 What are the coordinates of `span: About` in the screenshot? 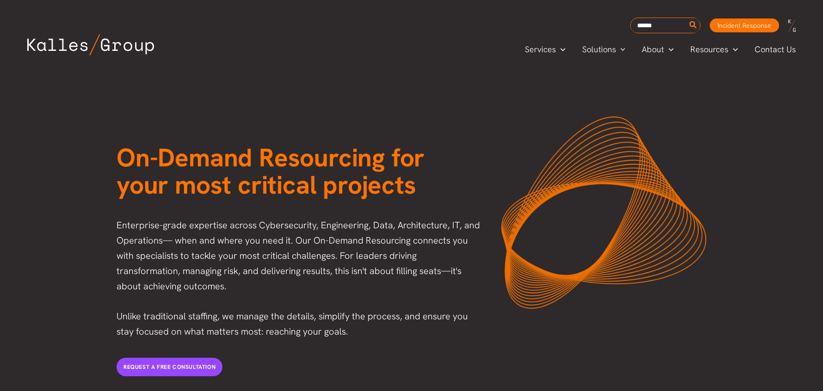 It's located at (653, 49).